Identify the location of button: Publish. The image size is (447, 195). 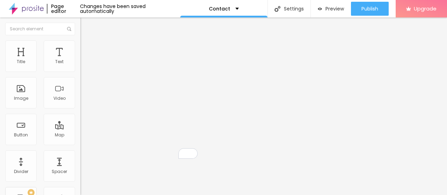
(370, 9).